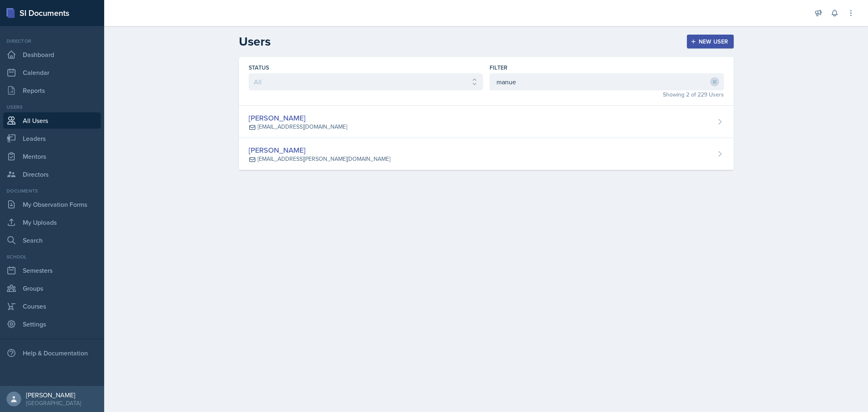 The image size is (868, 412). I want to click on a: Mentors, so click(52, 156).